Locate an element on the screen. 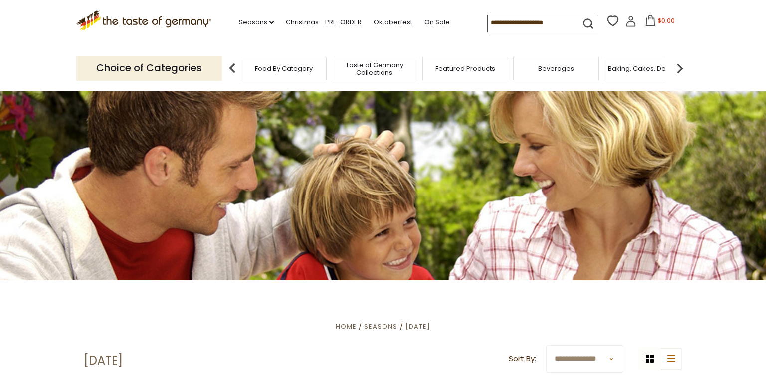 The width and height of the screenshot is (766, 391). label: Sort By: is located at coordinates (522, 358).